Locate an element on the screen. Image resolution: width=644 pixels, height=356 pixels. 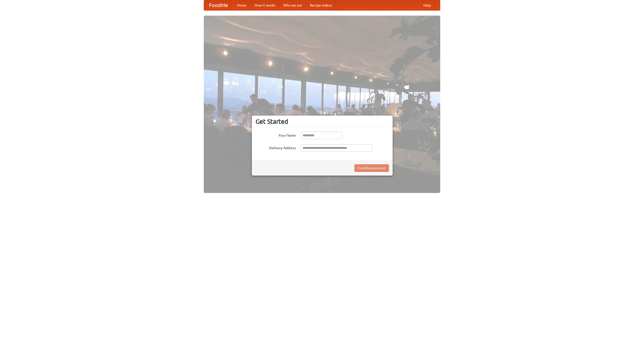
button: Find Restaurants! is located at coordinates (371, 168).